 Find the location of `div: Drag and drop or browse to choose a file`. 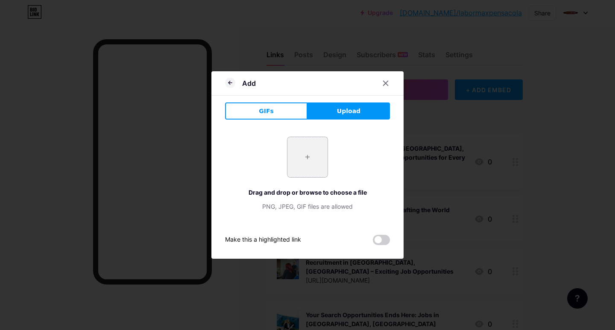

div: Drag and drop or browse to choose a file is located at coordinates (307, 192).